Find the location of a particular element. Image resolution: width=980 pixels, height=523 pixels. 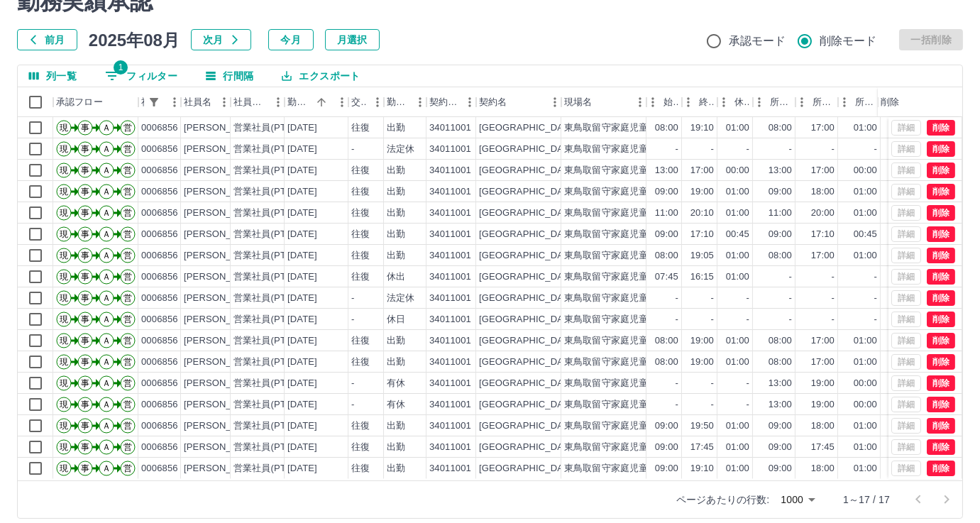

div: 1件のフィルターを適用中 is located at coordinates (154, 102).